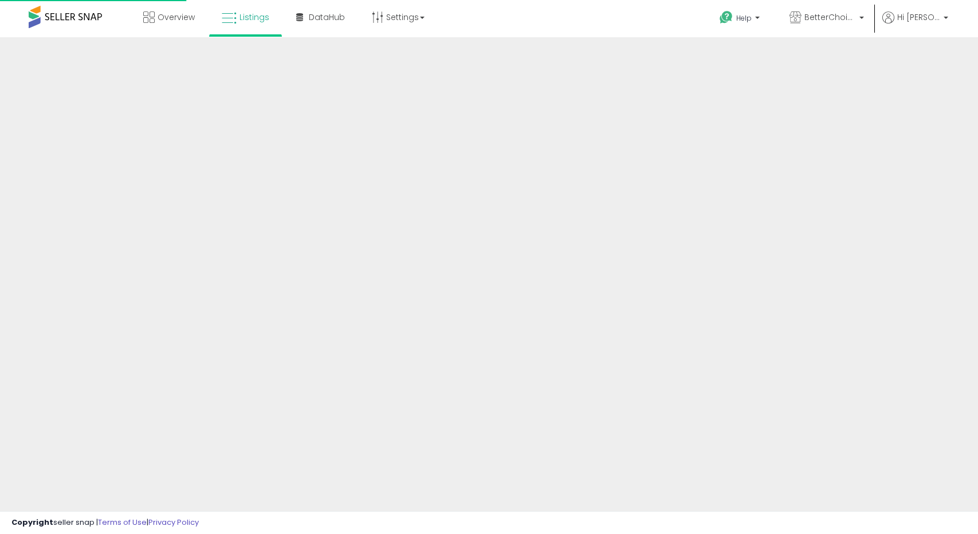 The width and height of the screenshot is (978, 534). What do you see at coordinates (743, 18) in the screenshot?
I see `span: Help` at bounding box center [743, 18].